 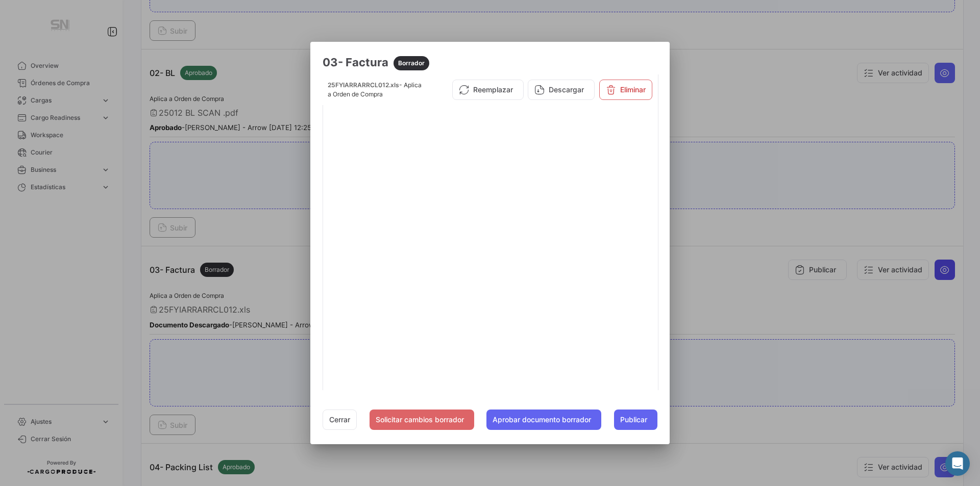 I want to click on button: Publicar, so click(x=635, y=419).